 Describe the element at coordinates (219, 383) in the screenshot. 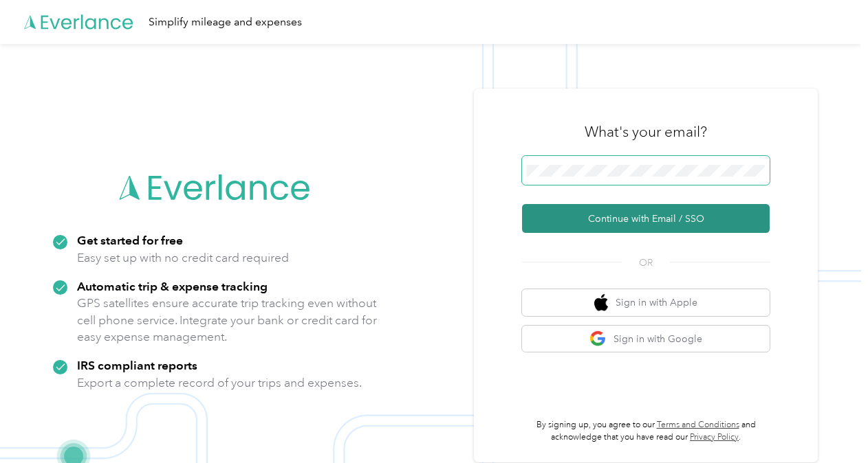

I see `p: Export a complete record of your trips and expenses.` at that location.